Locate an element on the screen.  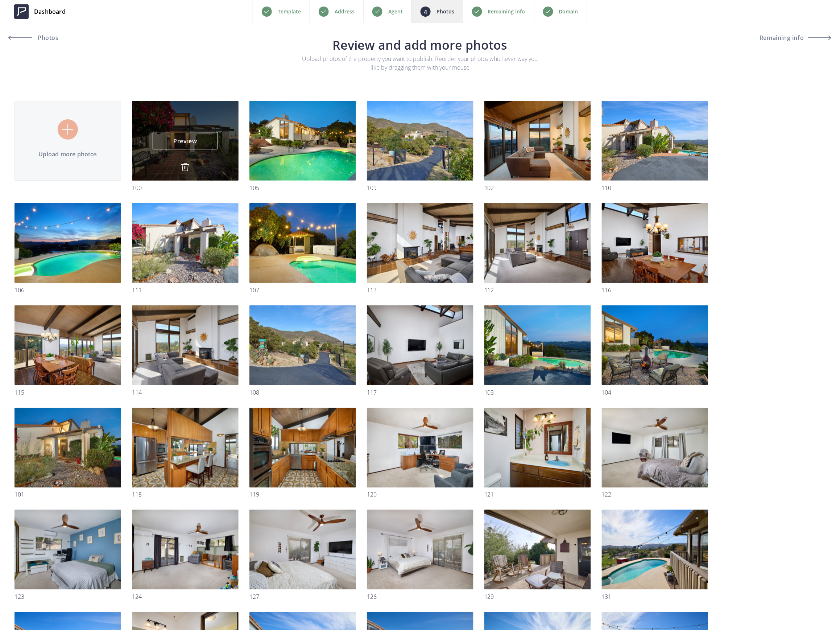
h3: Review and add more photos is located at coordinates (420, 45).